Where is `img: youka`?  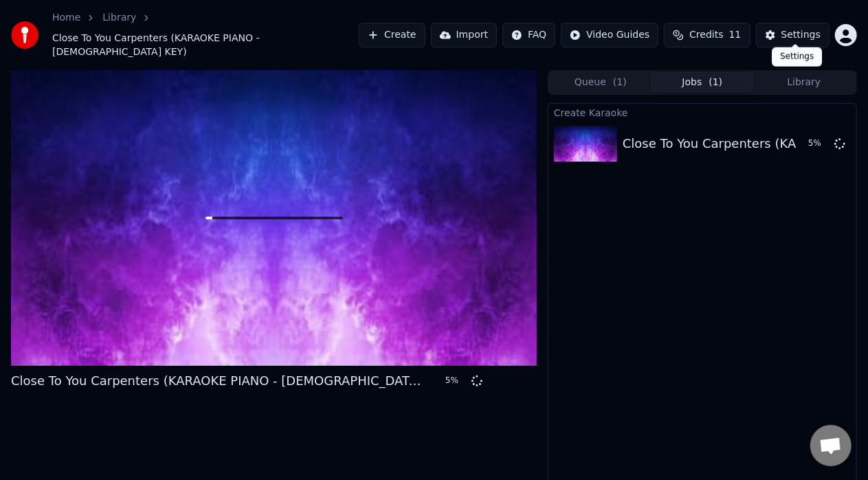
img: youka is located at coordinates (25, 35).